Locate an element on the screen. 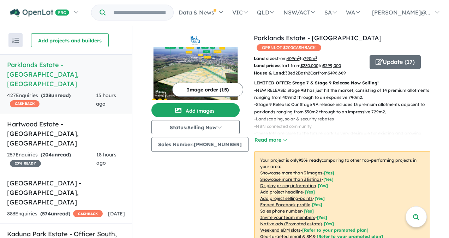 This screenshot has width=449, height=238. u: $ 230,000 is located at coordinates (309, 65).